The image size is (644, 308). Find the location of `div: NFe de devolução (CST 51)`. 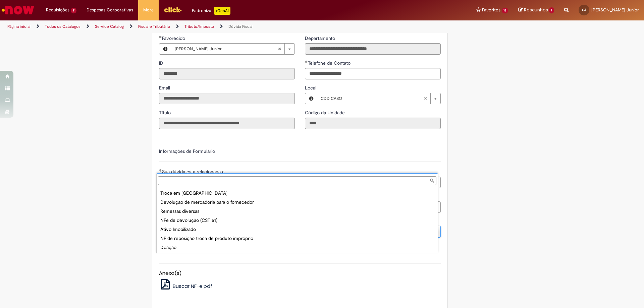

div: NFe de devolução (CST 51) is located at coordinates (297, 220).